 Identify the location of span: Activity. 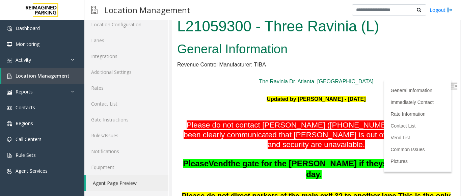
(23, 60).